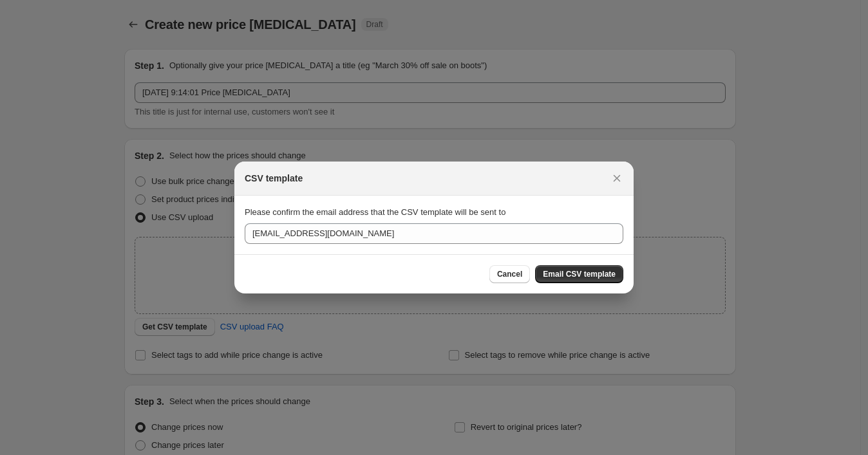 This screenshot has height=455, width=868. What do you see at coordinates (273, 178) in the screenshot?
I see `h2: CSV template` at bounding box center [273, 178].